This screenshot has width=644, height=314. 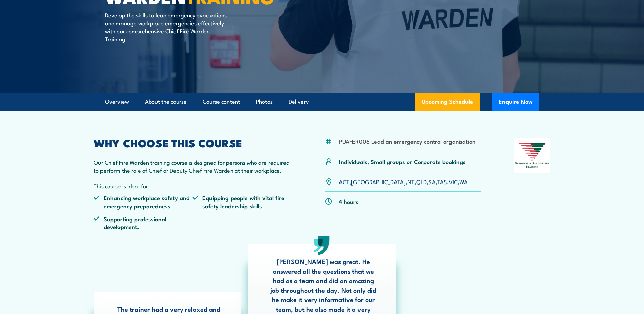 I want to click on img: Nationally Recognised Training logo., so click(x=532, y=155).